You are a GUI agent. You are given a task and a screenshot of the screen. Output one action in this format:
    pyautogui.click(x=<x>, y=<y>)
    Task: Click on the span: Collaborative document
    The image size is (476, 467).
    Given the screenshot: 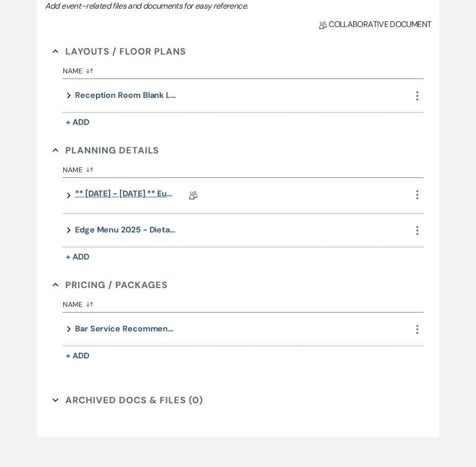 What is the action you would take?
    pyautogui.click(x=375, y=24)
    